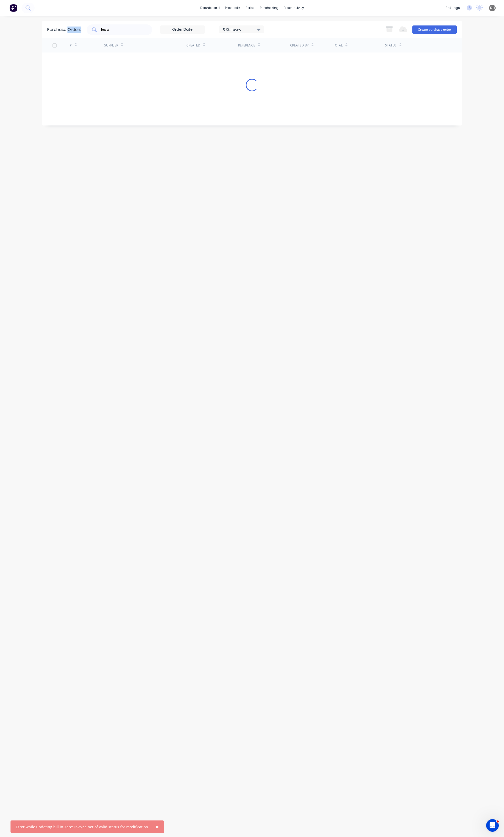 The width and height of the screenshot is (504, 837). Describe the element at coordinates (210, 8) in the screenshot. I see `a: dashboard` at that location.